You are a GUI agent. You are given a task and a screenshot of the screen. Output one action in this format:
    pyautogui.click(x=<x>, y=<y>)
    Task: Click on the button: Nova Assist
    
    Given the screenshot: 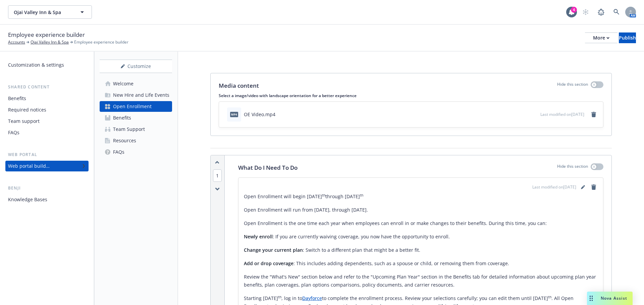 What is the action you would take?
    pyautogui.click(x=610, y=298)
    